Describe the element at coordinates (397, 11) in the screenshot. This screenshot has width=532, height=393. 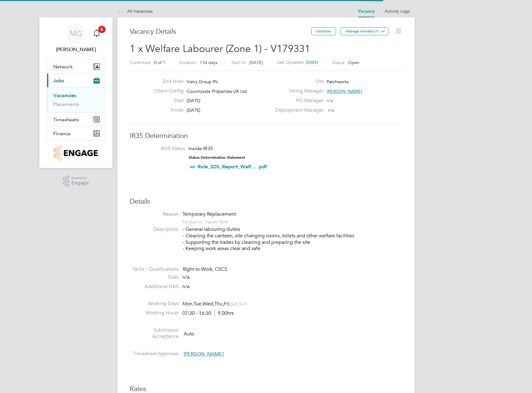
I see `a: Activity Logs` at that location.